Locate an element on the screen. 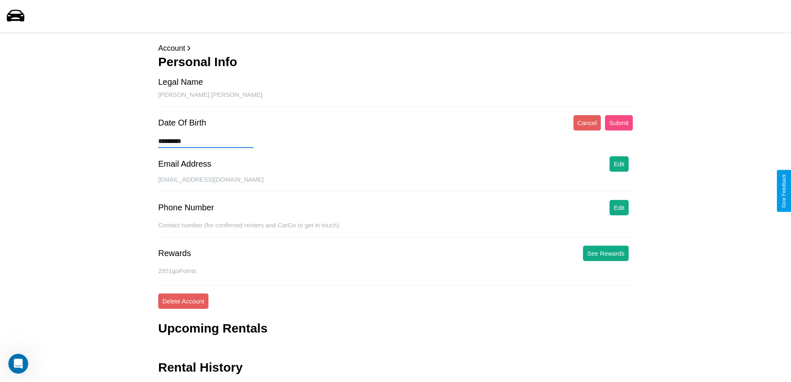  button: Delete Account is located at coordinates (183, 301).